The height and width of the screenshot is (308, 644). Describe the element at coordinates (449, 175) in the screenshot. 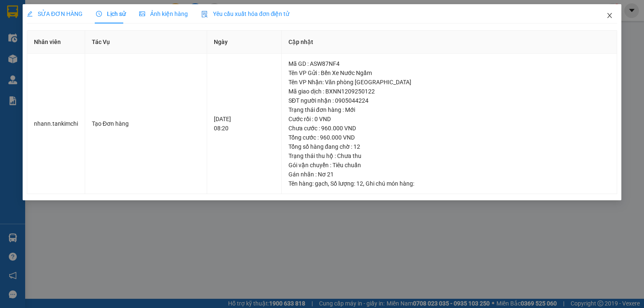

I see `div: Gán nhãn : Nơ 21` at that location.